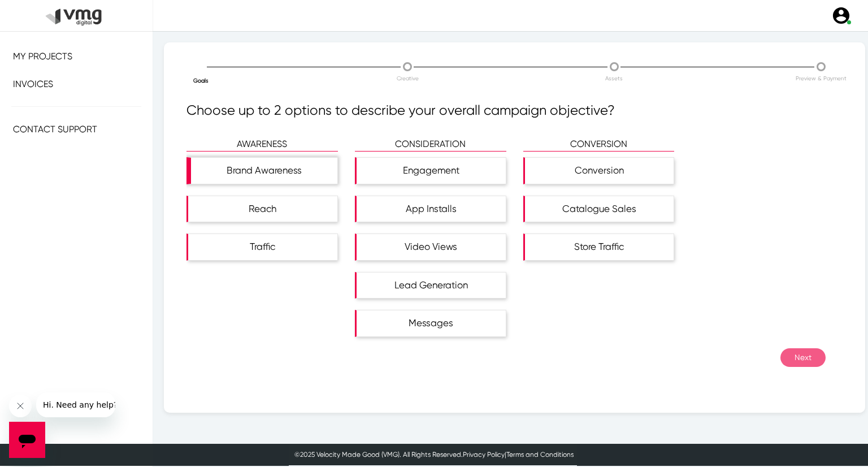 Image resolution: width=868 pixels, height=467 pixels. Describe the element at coordinates (431, 285) in the screenshot. I see `div: Lead Generation` at that location.